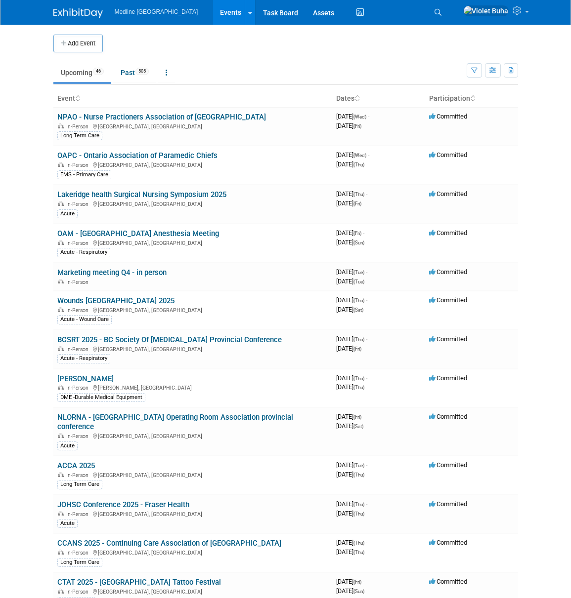 This screenshot has width=571, height=598. Describe the element at coordinates (84, 175) in the screenshot. I see `div: EMS - Primary Care` at that location.